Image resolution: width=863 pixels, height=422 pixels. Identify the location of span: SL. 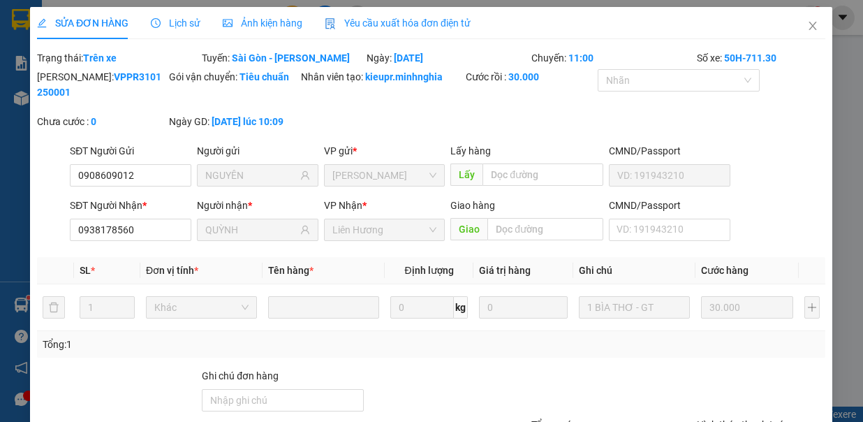
(85, 270).